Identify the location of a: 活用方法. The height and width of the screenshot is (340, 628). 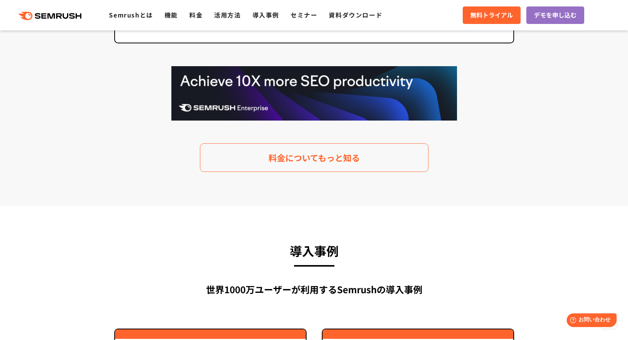
(227, 15).